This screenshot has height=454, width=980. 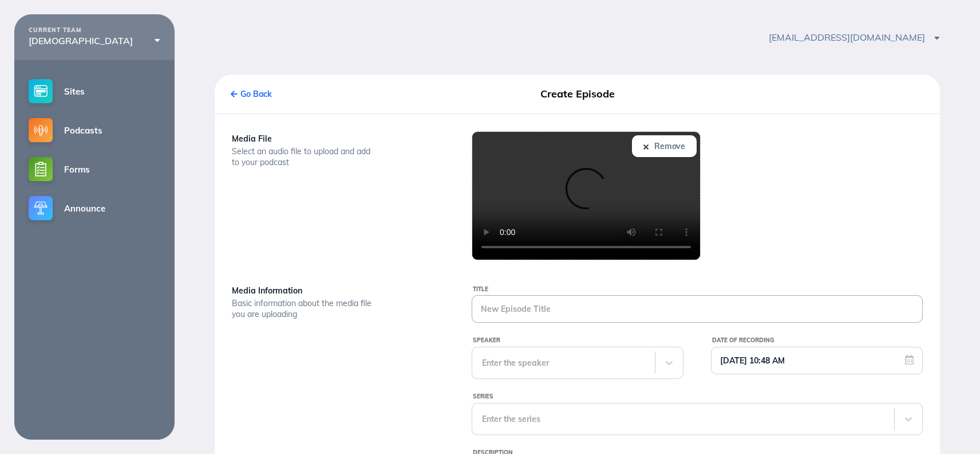 I want to click on div: Media Information, so click(x=337, y=290).